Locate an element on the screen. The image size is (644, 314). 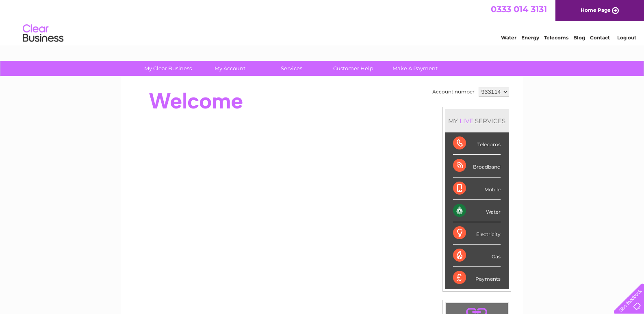
span: 0333 014 3131 is located at coordinates (519, 9).